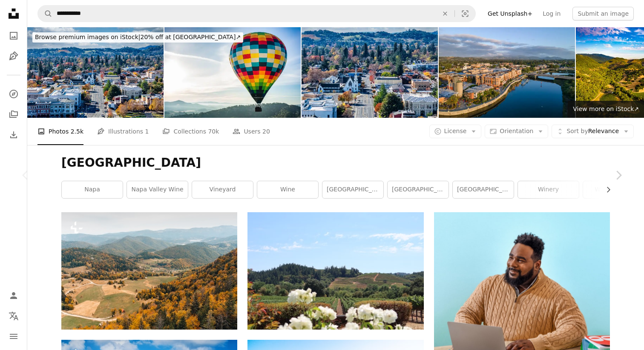 This screenshot has width=644, height=350. I want to click on a: white flowers on green grass field during daytime, so click(335, 271).